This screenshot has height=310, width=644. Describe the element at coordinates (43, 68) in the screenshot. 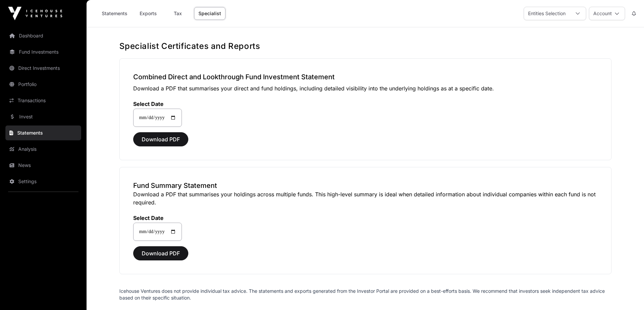

I see `a: Direct Investments` at that location.